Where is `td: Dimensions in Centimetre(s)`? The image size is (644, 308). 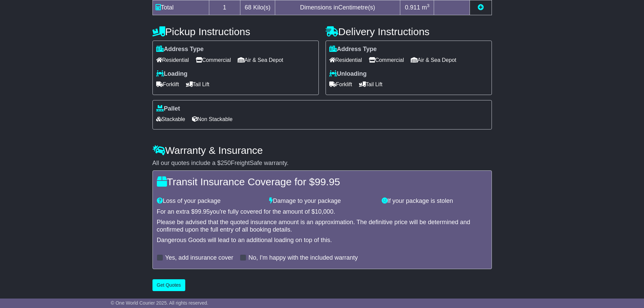
td: Dimensions in Centimetre(s) is located at coordinates (337, 8).